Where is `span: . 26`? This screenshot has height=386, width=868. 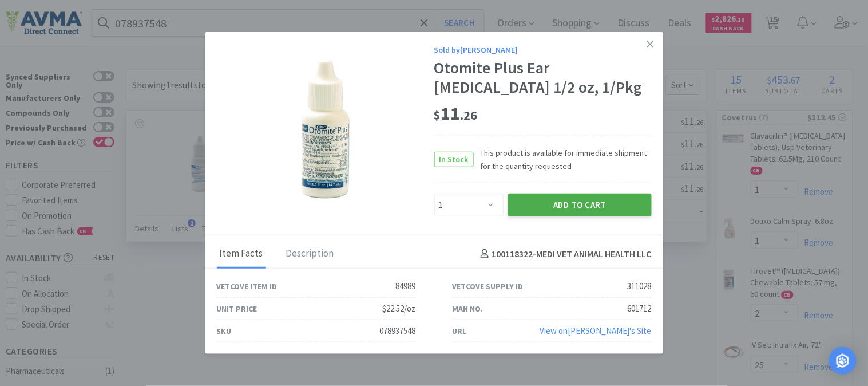
span: . 26 is located at coordinates (469, 115).